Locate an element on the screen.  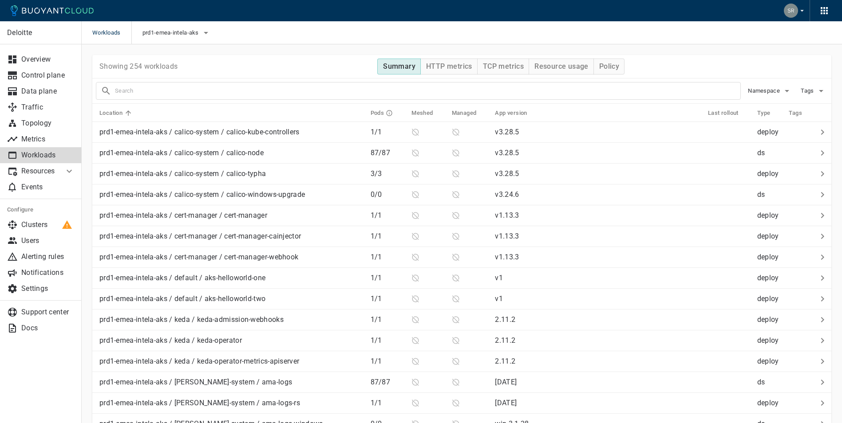
p: prd1-emea-intela-aks / default / aks-helloworld-one is located at coordinates (182, 278).